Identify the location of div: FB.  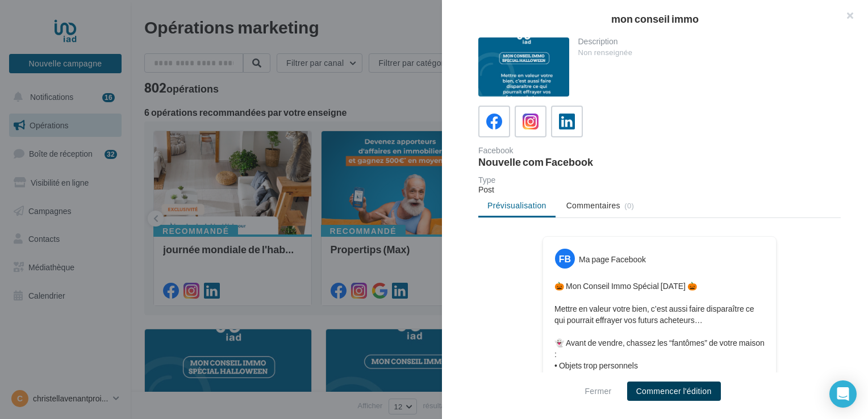
(564, 258).